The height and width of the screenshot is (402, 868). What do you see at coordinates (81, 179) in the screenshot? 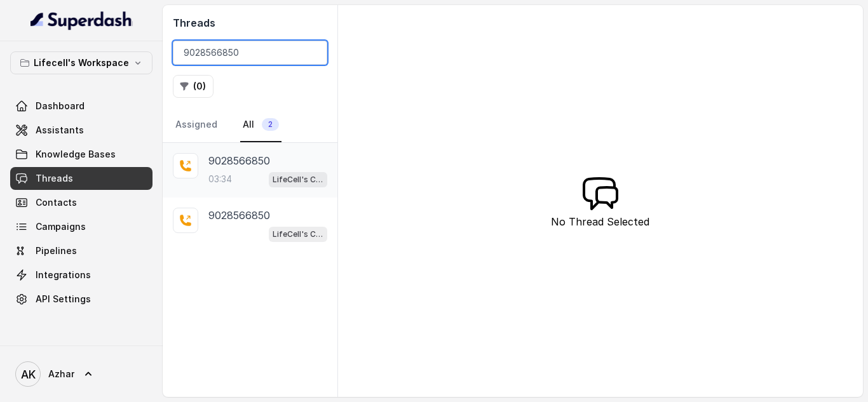
I see `a: Threads` at bounding box center [81, 179].